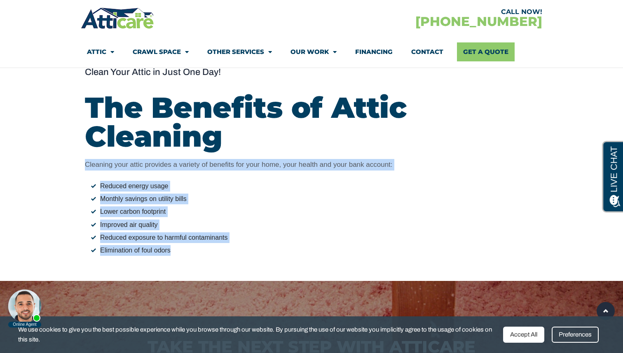  Describe the element at coordinates (43, 12) in the screenshot. I see `span: Opens a chat window` at that location.